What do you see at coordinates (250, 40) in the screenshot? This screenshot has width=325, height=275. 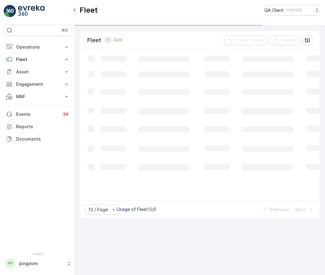 I see `p: Clear Filters` at bounding box center [250, 40].